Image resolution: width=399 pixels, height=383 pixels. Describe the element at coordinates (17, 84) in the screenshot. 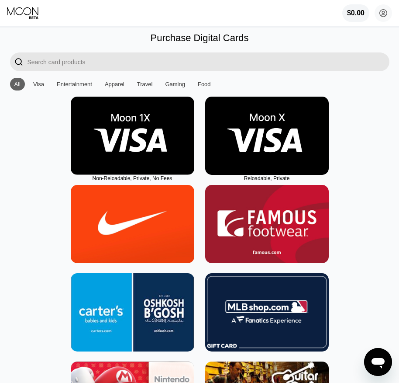

I see `div: All` at that location.